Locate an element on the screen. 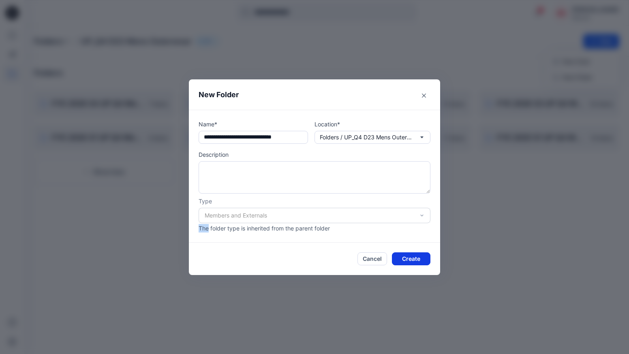 This screenshot has width=629, height=354. button: Close is located at coordinates (424, 96).